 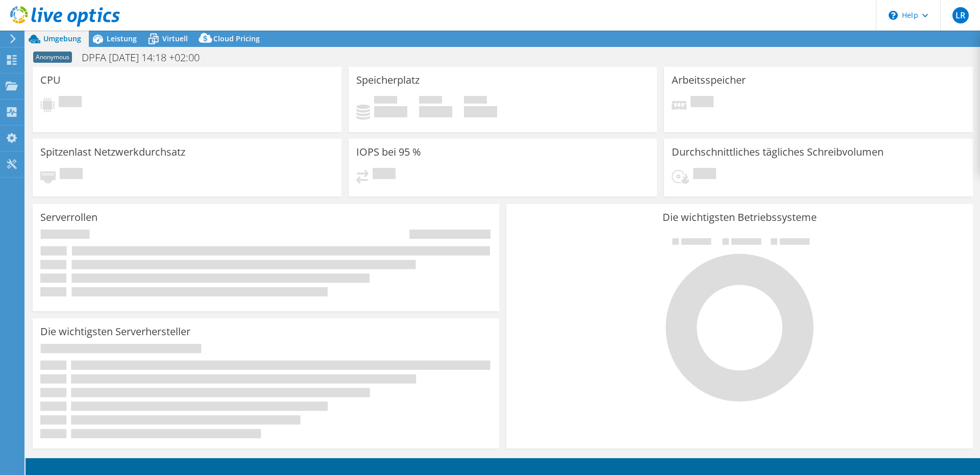 What do you see at coordinates (175, 38) in the screenshot?
I see `span: Virtuell` at bounding box center [175, 38].